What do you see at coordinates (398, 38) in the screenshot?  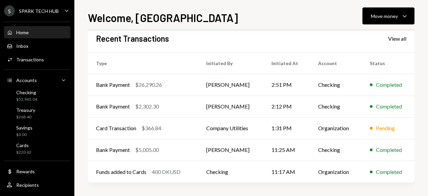 I see `a: View all` at bounding box center [398, 38].